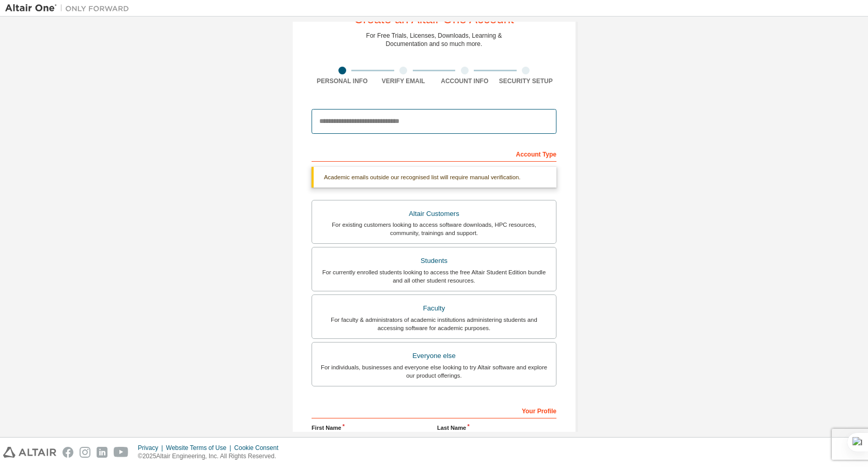  Describe the element at coordinates (211, 456) in the screenshot. I see `p: © 2025 Altair Engineering, Inc. All Rights Reserved.` at that location.